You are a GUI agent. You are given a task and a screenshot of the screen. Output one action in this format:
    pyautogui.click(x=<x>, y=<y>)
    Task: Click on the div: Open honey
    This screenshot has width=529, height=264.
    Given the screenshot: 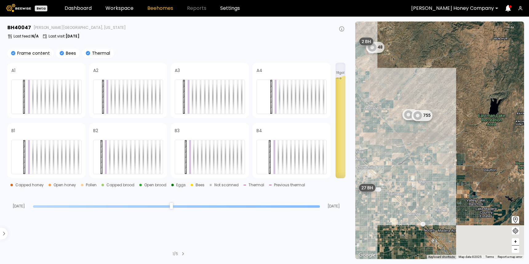 What is the action you would take?
    pyautogui.click(x=65, y=185)
    